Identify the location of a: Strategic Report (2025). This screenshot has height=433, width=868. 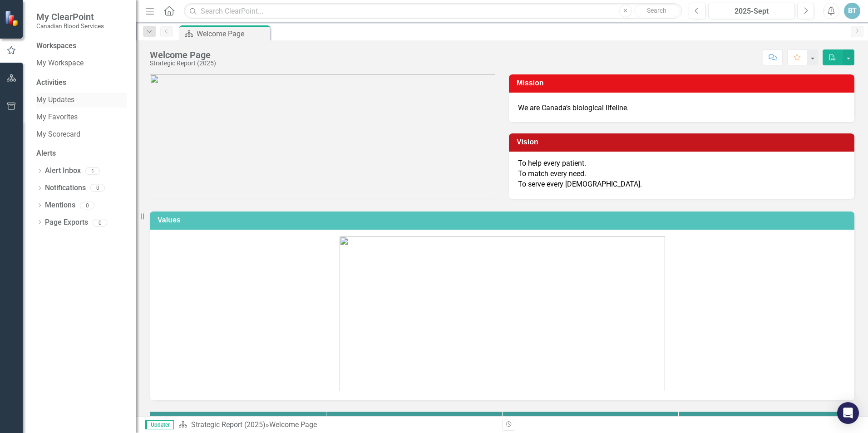
(229, 424).